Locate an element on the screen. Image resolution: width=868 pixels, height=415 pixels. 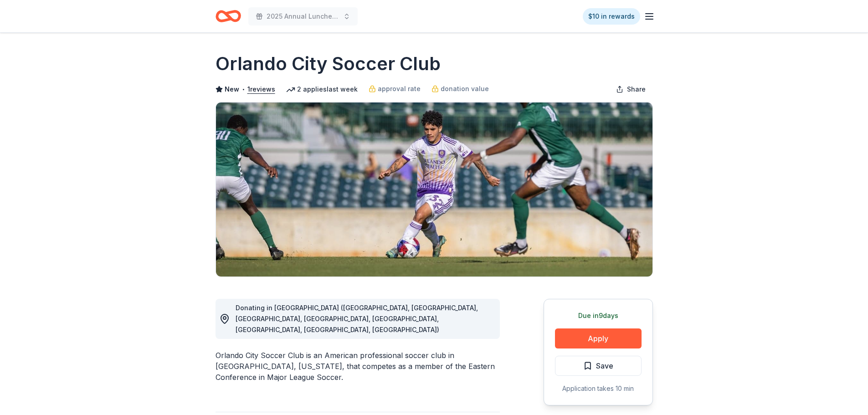
a: $10 in rewards is located at coordinates (611, 17).